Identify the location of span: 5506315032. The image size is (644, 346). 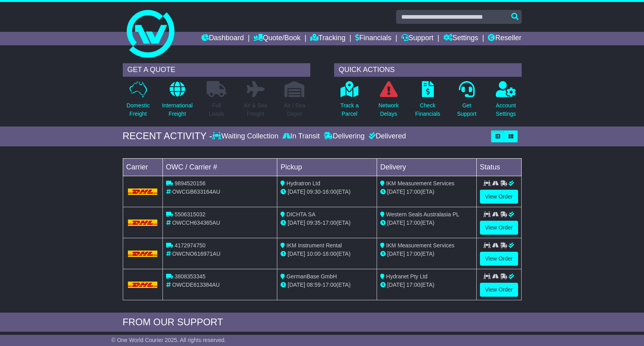
(190, 214).